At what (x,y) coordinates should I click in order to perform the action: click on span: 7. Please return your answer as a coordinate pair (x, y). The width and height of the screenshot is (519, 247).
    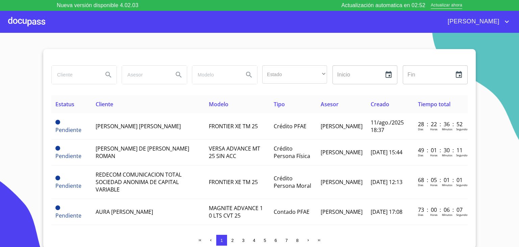
    Looking at the image, I should click on (286, 240).